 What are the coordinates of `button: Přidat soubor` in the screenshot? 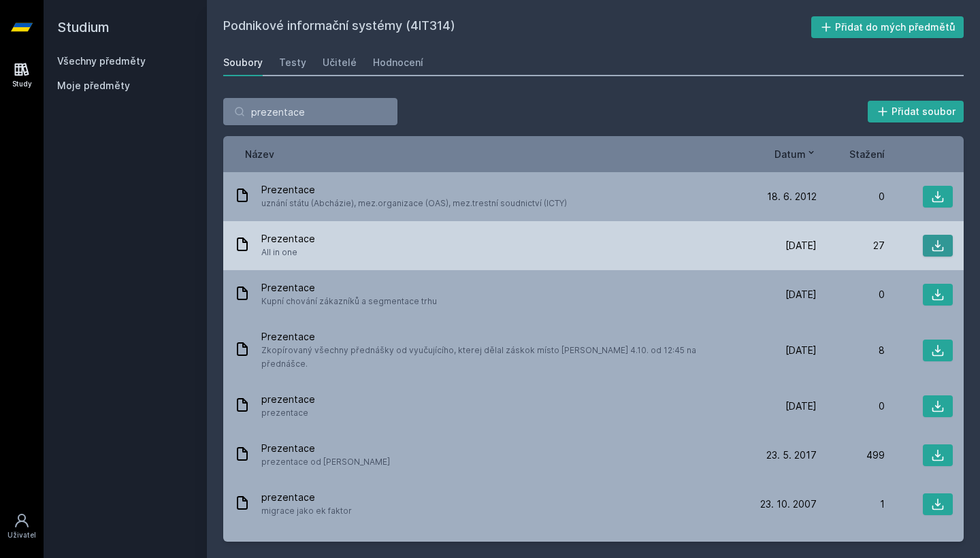 It's located at (916, 112).